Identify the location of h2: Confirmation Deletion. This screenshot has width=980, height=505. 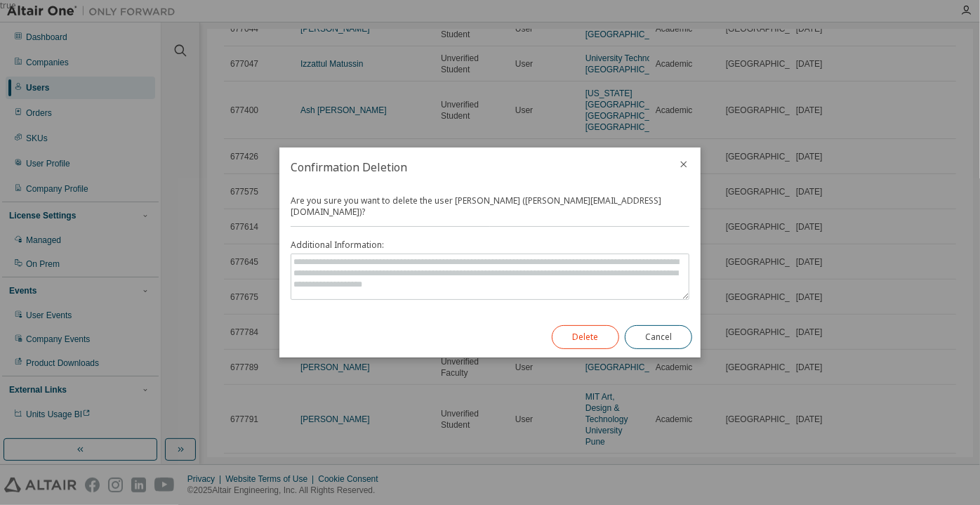
(473, 167).